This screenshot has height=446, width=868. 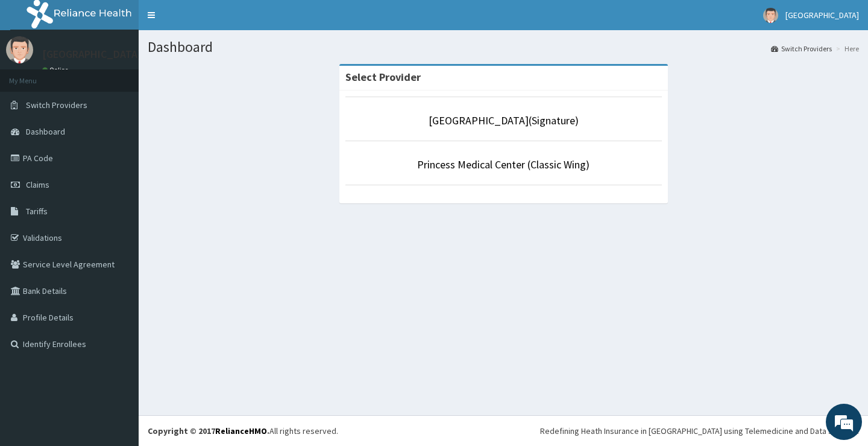 What do you see at coordinates (37, 184) in the screenshot?
I see `span: Claims` at bounding box center [37, 184].